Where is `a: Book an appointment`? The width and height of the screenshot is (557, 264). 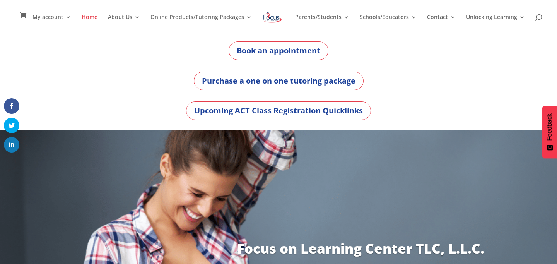 a: Book an appointment is located at coordinates (279, 51).